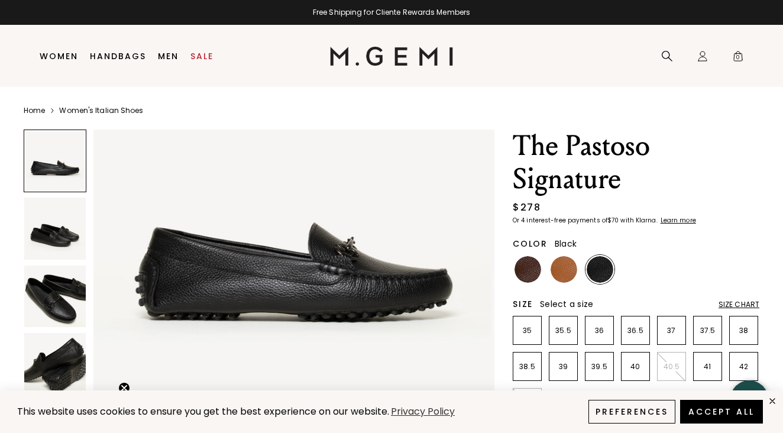  What do you see at coordinates (34, 111) in the screenshot?
I see `a: Home` at bounding box center [34, 111].